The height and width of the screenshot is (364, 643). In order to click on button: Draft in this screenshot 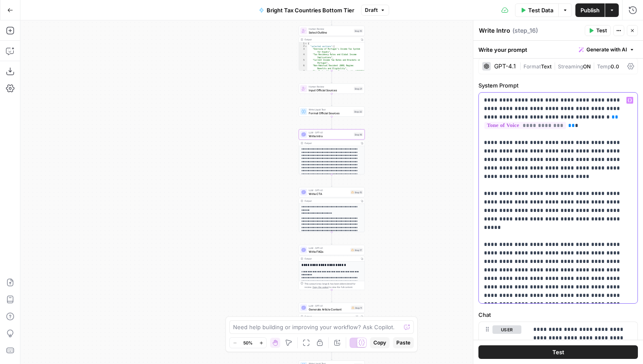, I will do `click(375, 10)`.